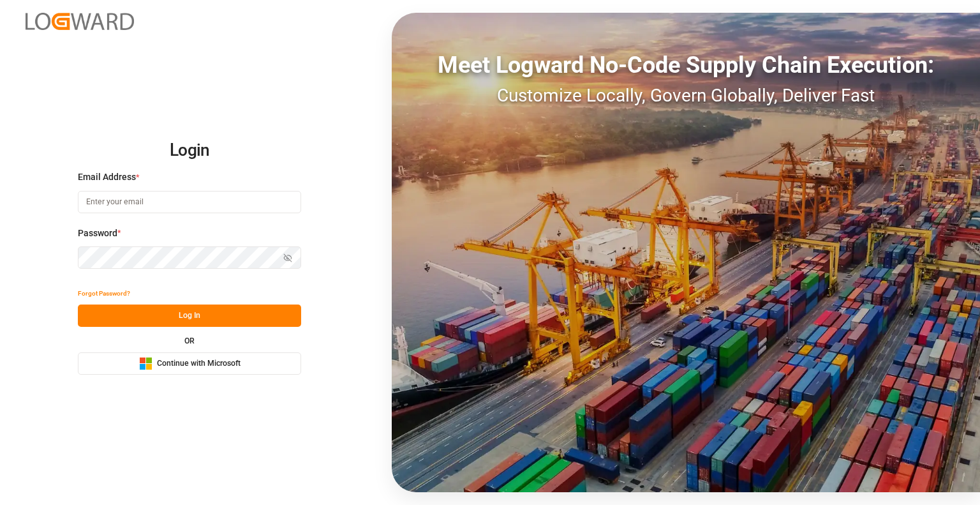  What do you see at coordinates (104, 293) in the screenshot?
I see `button: Forgot Password?` at bounding box center [104, 293].